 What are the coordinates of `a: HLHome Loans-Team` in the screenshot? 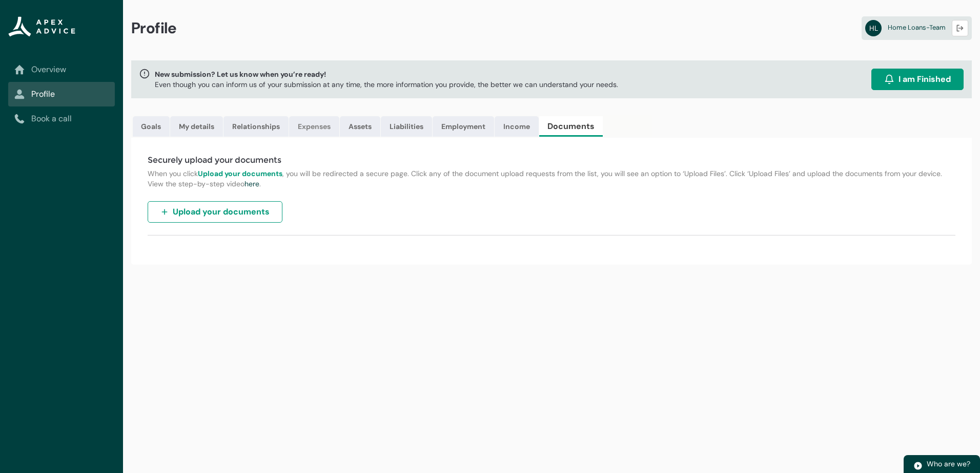 It's located at (916, 29).